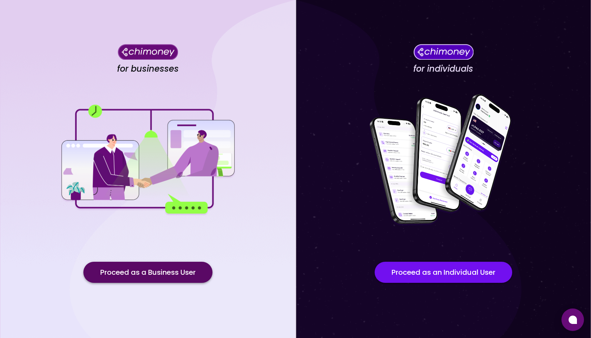 The width and height of the screenshot is (591, 338). Describe the element at coordinates (148, 52) in the screenshot. I see `img: Chimoney for businesses` at that location.